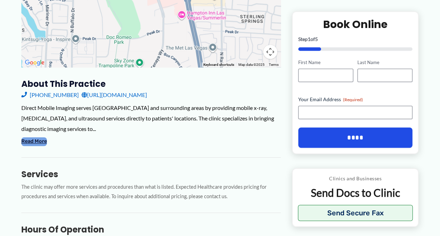  I want to click on label: Last Name, so click(385, 62).